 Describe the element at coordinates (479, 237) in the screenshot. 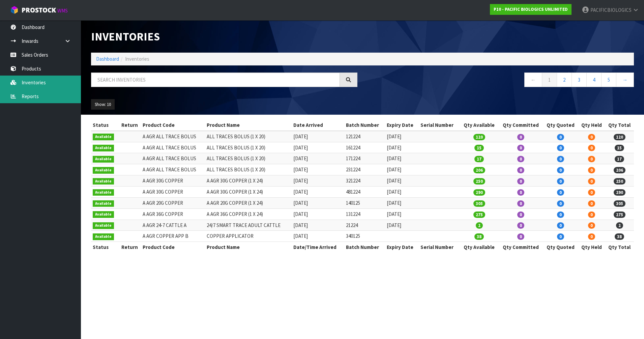

I see `span: 38` at that location.